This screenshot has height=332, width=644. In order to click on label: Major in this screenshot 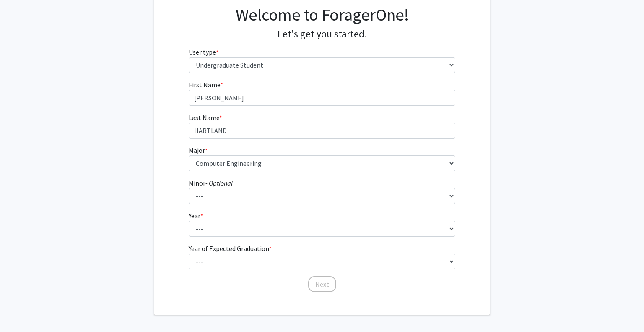, I will do `click(198, 150)`.